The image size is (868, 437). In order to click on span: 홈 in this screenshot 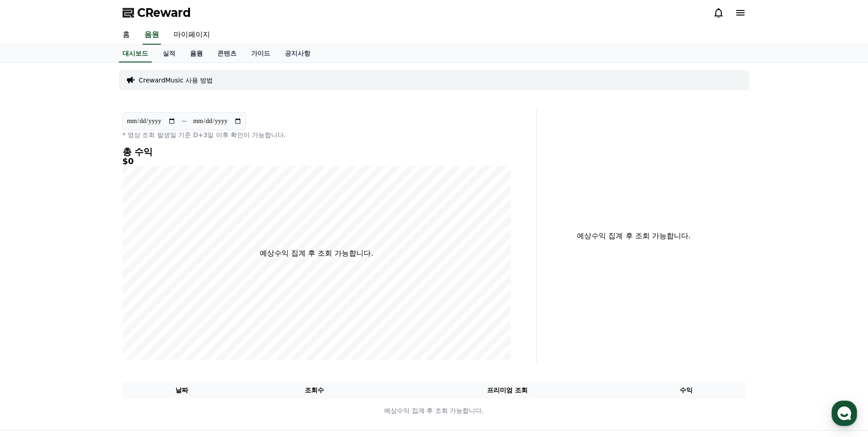, I will do `click(32, 307)`.